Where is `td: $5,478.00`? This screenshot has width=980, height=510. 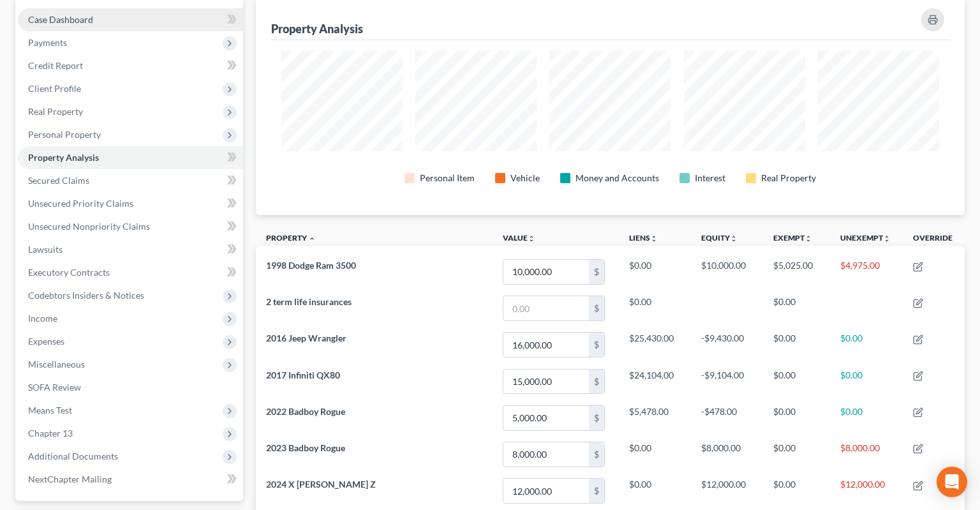
td: $5,478.00 is located at coordinates (655, 418).